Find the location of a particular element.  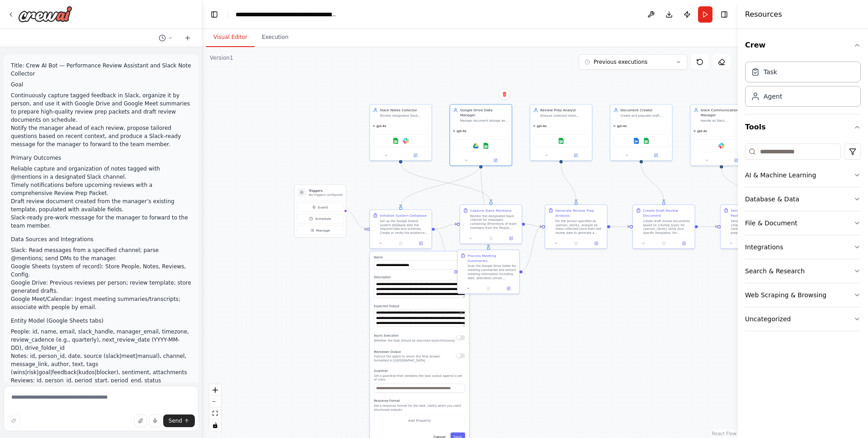

button: File & Document is located at coordinates (803, 223).